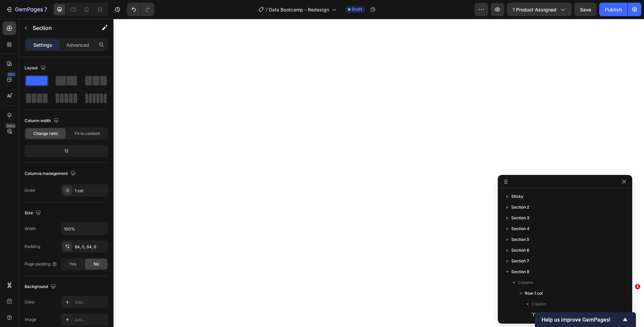  I want to click on span: Save, so click(586, 9).